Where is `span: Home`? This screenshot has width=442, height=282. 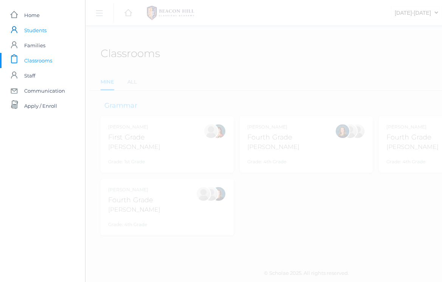 span: Home is located at coordinates (32, 15).